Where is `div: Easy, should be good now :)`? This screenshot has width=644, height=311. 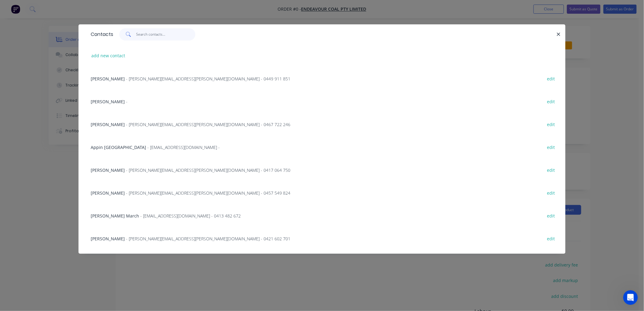
div: Easy, should be good now :) is located at coordinates (40, 138).